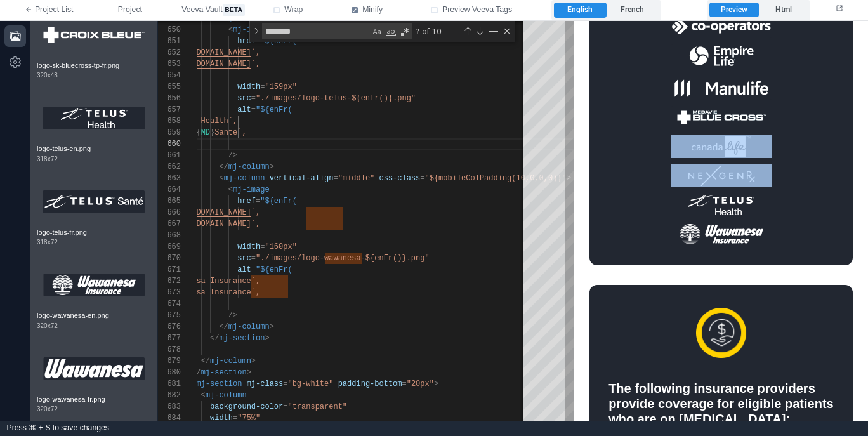 The height and width of the screenshot is (436, 868). What do you see at coordinates (169, 133) in the screenshot?
I see `div: 659` at bounding box center [169, 133].